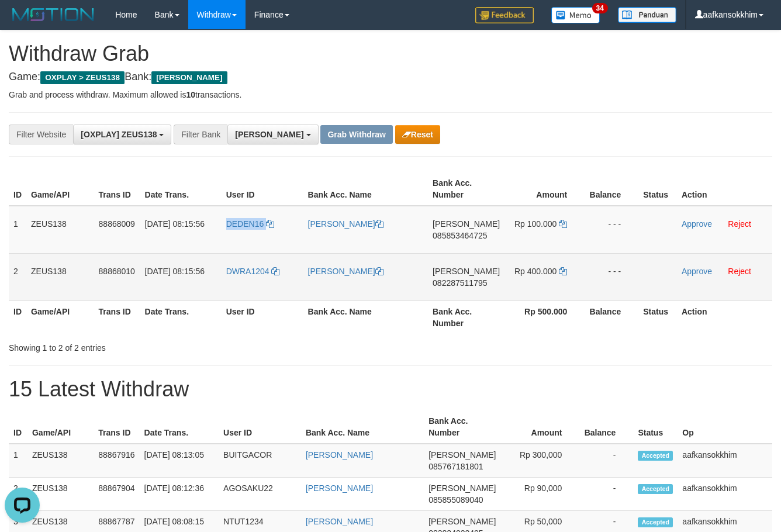 The height and width of the screenshot is (532, 781). What do you see at coordinates (725, 426) in the screenshot?
I see `th: Op` at bounding box center [725, 426].